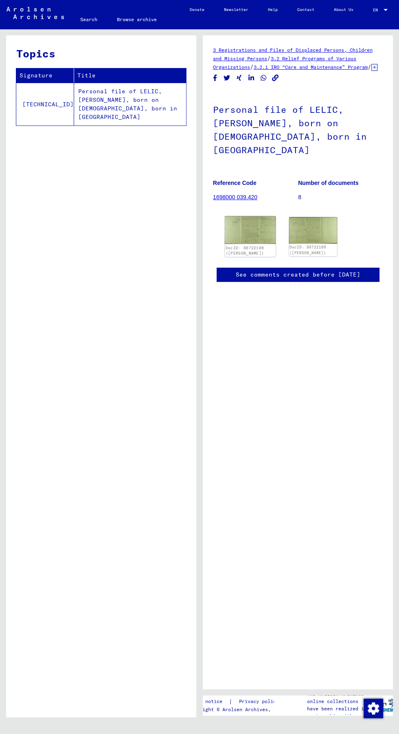  Describe the element at coordinates (235, 197) in the screenshot. I see `a: 1698000 039.420` at that location.